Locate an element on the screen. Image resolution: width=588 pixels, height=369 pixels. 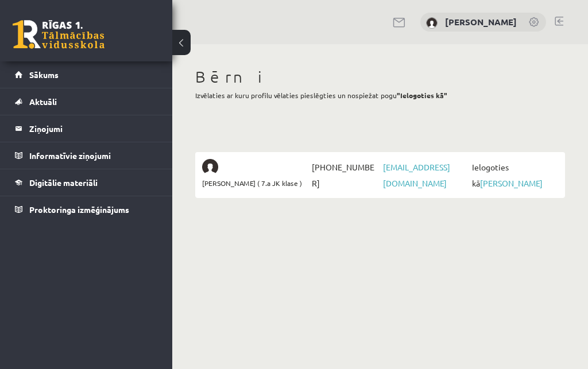
span: Digitālie materiāli is located at coordinates (63, 182).